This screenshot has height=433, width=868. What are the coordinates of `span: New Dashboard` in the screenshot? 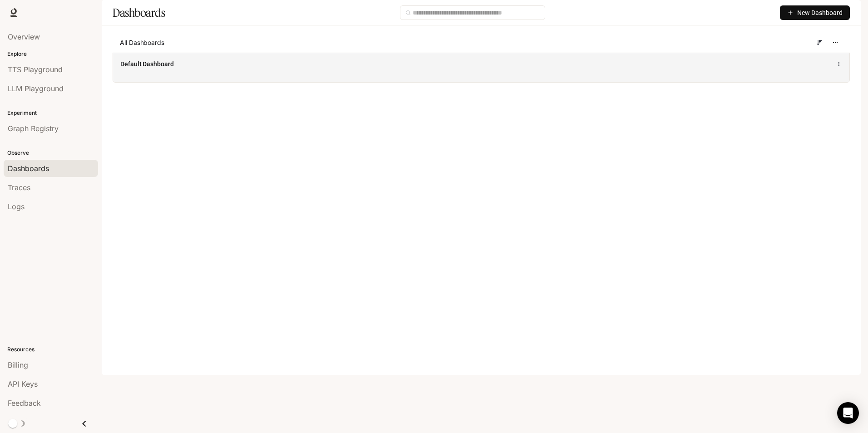 It's located at (820, 12).